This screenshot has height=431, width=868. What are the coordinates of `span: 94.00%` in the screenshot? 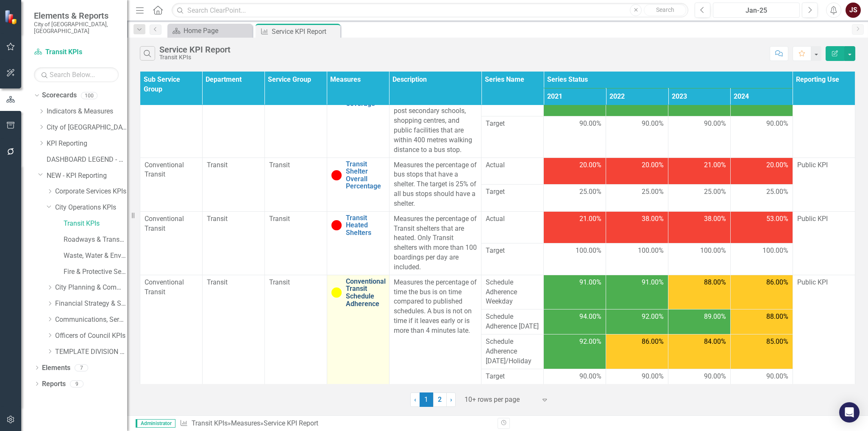 It's located at (590, 317).